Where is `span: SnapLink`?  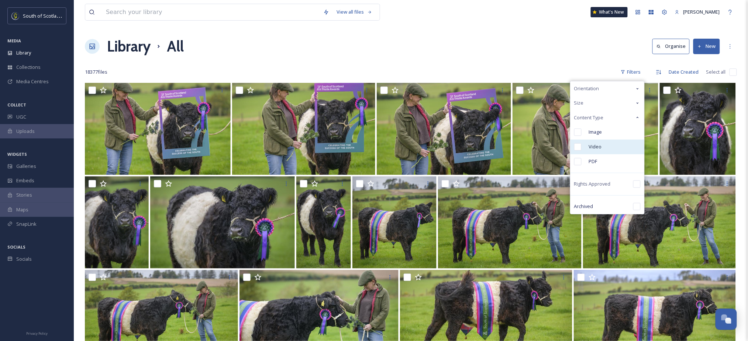 span: SnapLink is located at coordinates (26, 224).